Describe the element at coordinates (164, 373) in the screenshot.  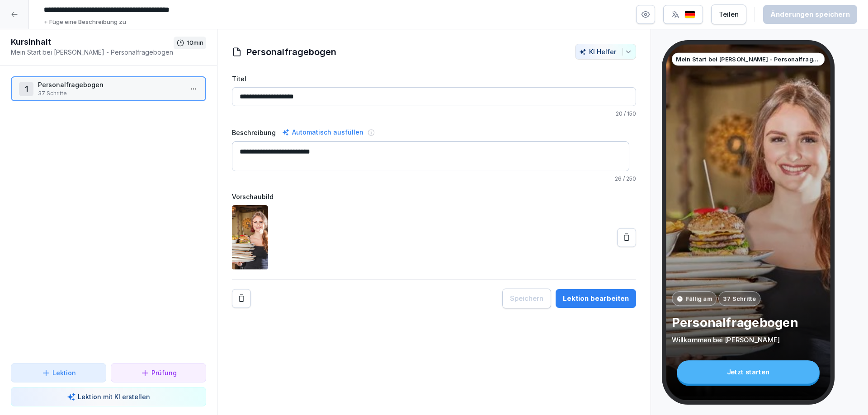
I see `p: Prüfung` at that location.